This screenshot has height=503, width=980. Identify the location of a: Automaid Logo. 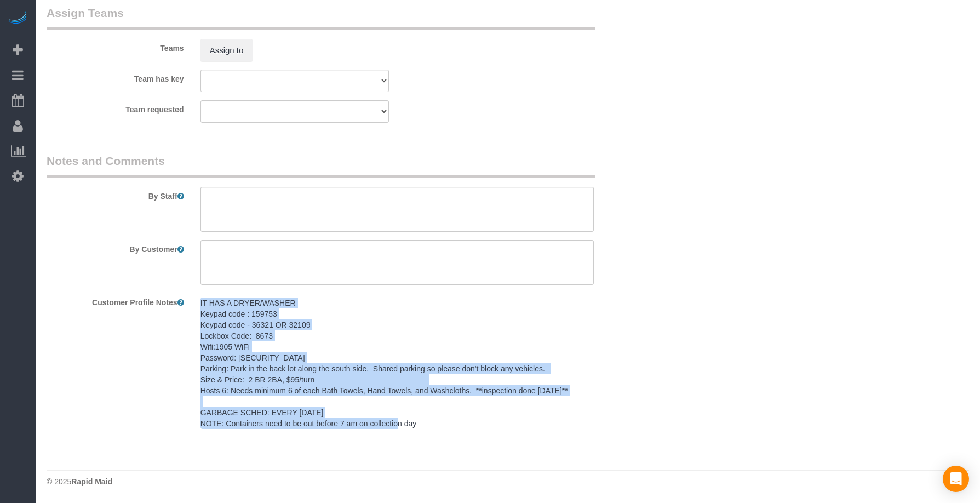
(18, 19).